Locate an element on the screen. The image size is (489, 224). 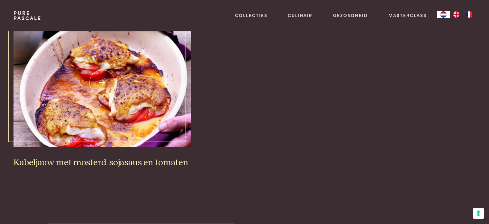
img: Kabeljauw met mosterd-sojasaus en tomaten is located at coordinates (102, 82).